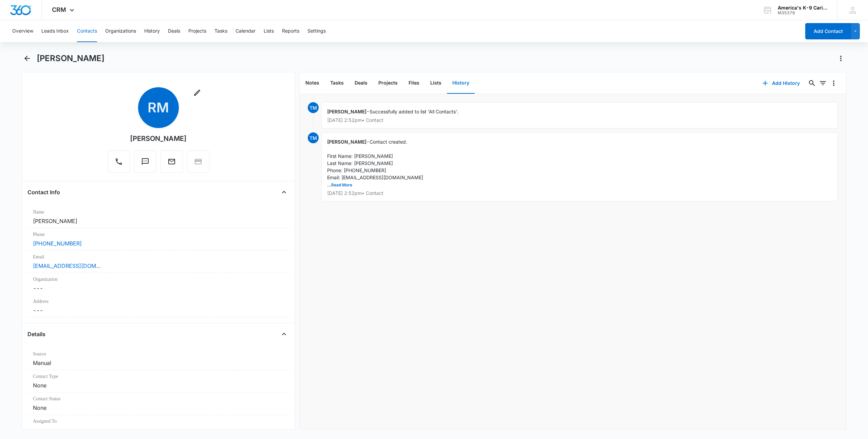  I want to click on div: account name, so click(802, 8).